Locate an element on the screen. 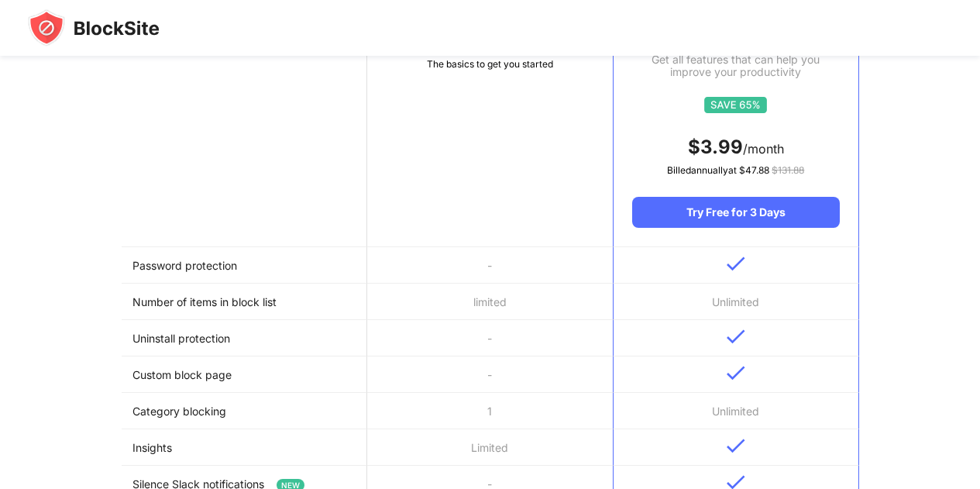 The width and height of the screenshot is (980, 489). td: Uninstall protection is located at coordinates (244, 338).